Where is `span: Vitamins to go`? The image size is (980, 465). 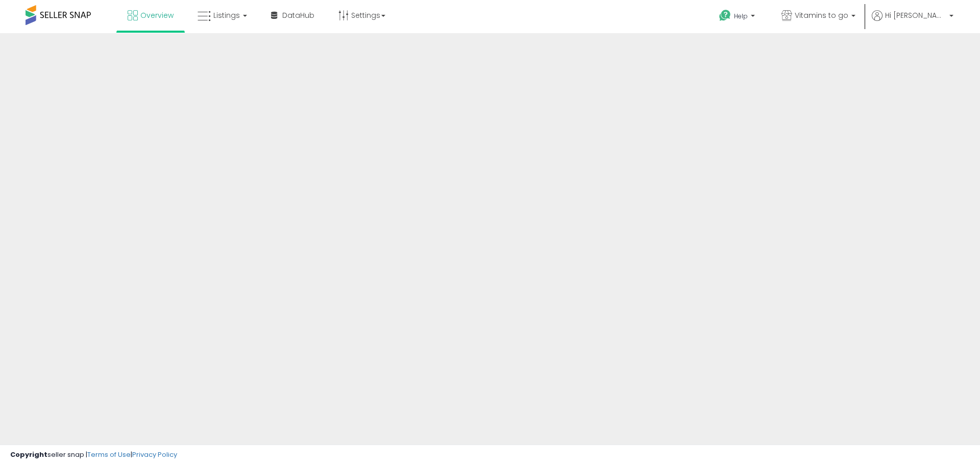 span: Vitamins to go is located at coordinates (821, 15).